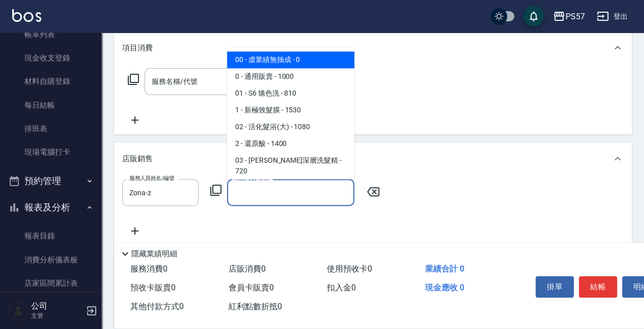 Image resolution: width=644 pixels, height=329 pixels. I want to click on div: PS57, so click(575, 16).